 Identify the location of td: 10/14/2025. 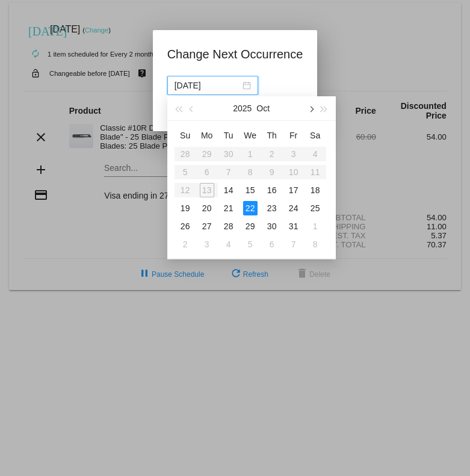
(229, 190).